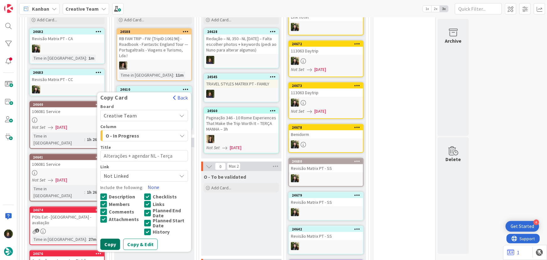  What do you see at coordinates (154, 93) in the screenshot?
I see `div: 24610Copy CardBackBoardCreative TeamColumnO - In ProgressTitleAlterações + agendar NL - TerçaLink...` at bounding box center [154, 93].